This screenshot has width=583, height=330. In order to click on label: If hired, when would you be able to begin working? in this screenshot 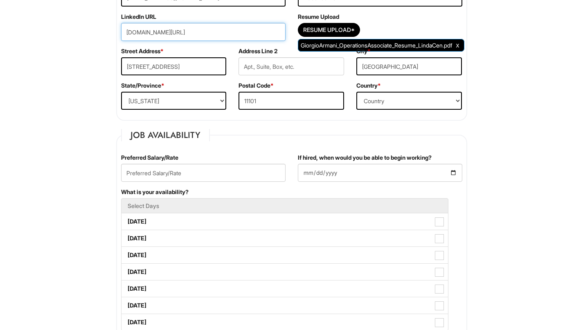, I will do `click(365, 158)`.